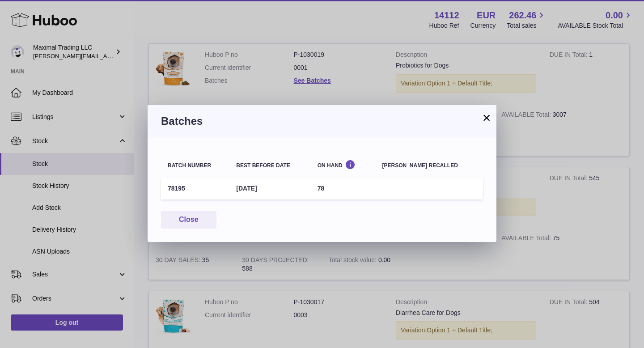 This screenshot has width=644, height=348. I want to click on div: Keywords by Traffic, so click(125, 55).